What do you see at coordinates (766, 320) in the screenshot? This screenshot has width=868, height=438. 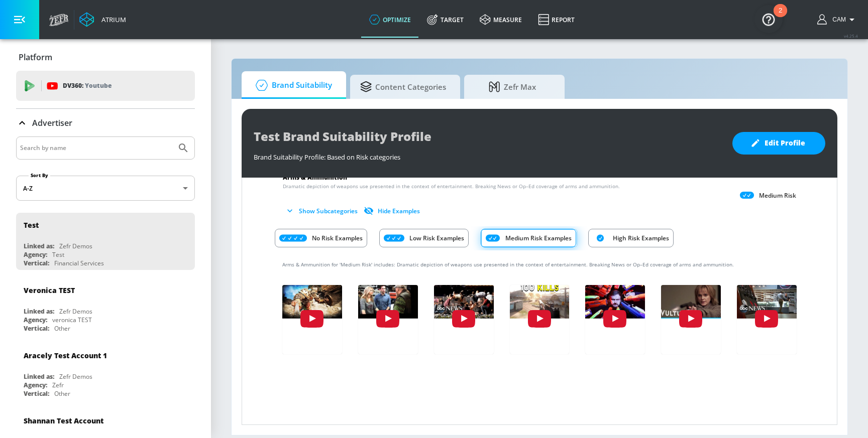 I see `button: Tg-s6lOv63Y` at bounding box center [766, 320].